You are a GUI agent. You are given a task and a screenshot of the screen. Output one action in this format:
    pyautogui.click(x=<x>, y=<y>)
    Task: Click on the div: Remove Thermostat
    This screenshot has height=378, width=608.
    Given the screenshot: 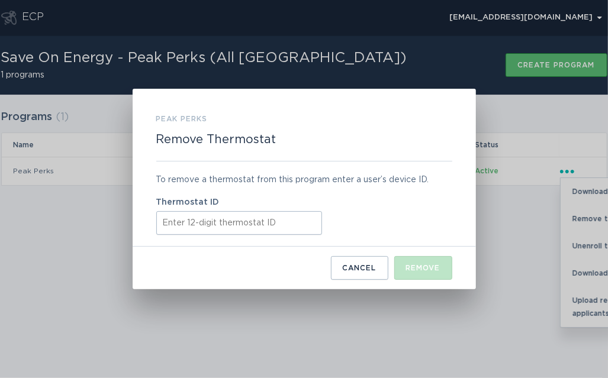 What is the action you would take?
    pyautogui.click(x=304, y=189)
    